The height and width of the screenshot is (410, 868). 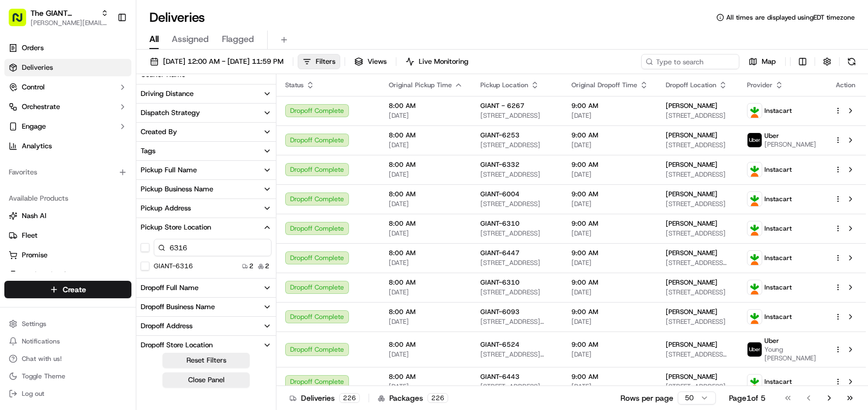 What do you see at coordinates (67, 359) in the screenshot?
I see `button: Chat with us!` at bounding box center [67, 359].